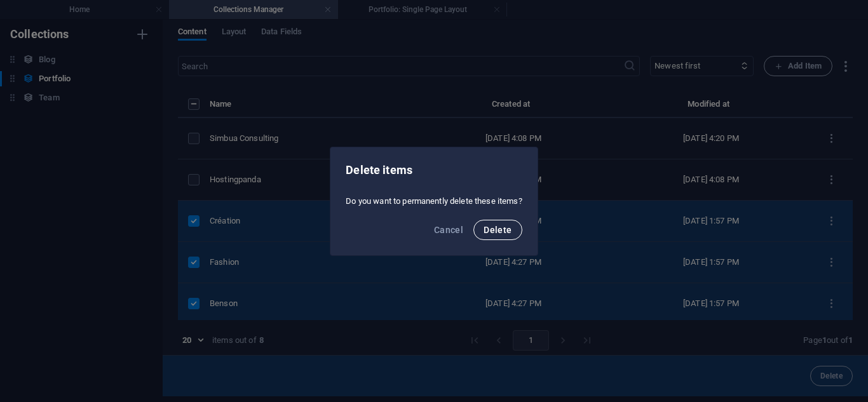 This screenshot has width=868, height=402. Describe the element at coordinates (449, 230) in the screenshot. I see `span: Cancel` at that location.